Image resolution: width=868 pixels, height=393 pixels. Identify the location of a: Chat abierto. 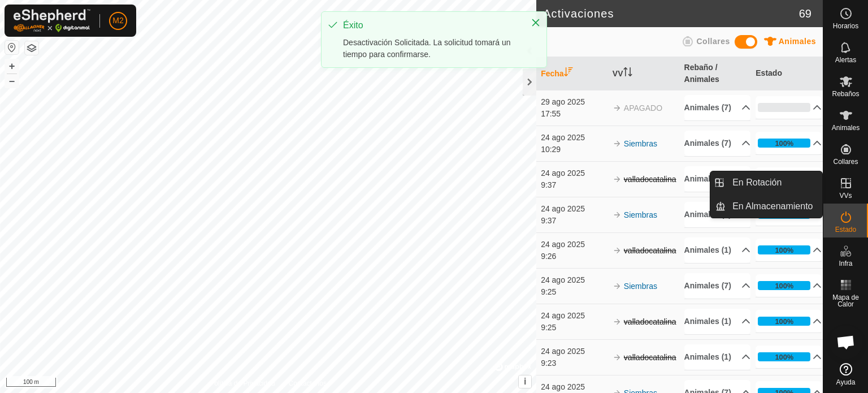
(846, 342).